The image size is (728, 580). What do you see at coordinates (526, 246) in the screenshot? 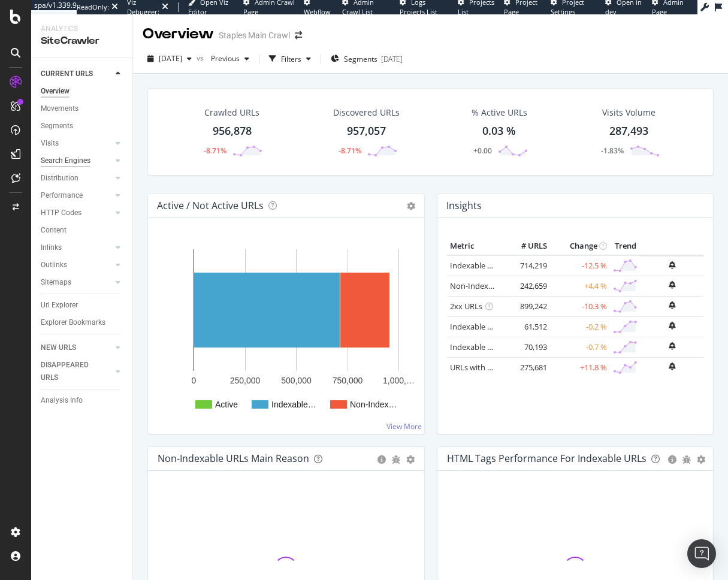
I see `th: # URLS` at bounding box center [526, 246].